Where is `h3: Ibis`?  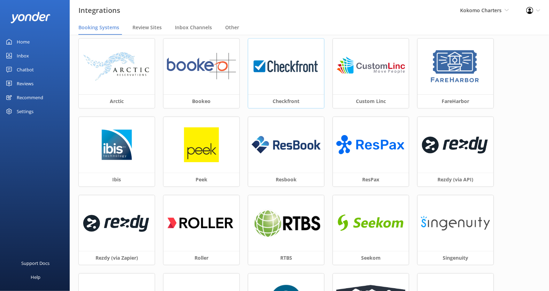
h3: Ibis is located at coordinates (117, 180).